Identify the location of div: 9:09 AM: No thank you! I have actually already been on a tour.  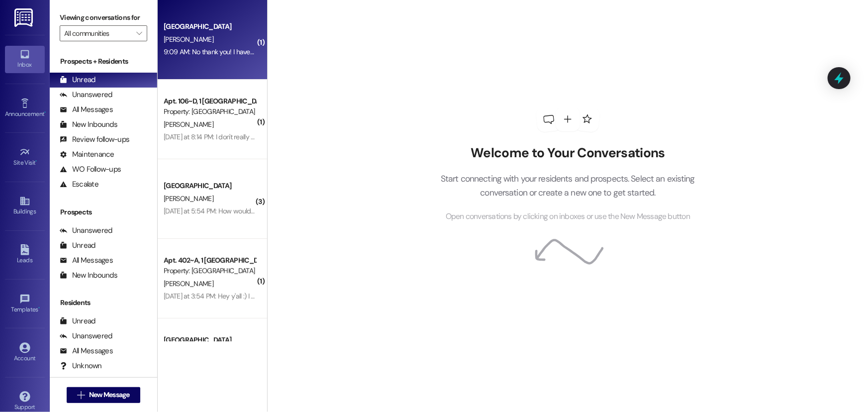
(253, 52).